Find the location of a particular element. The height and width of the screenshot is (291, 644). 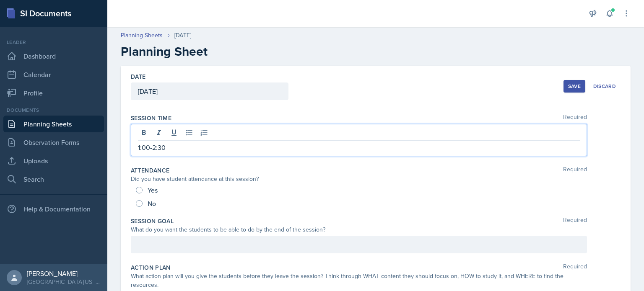

label: Date is located at coordinates (138, 77).